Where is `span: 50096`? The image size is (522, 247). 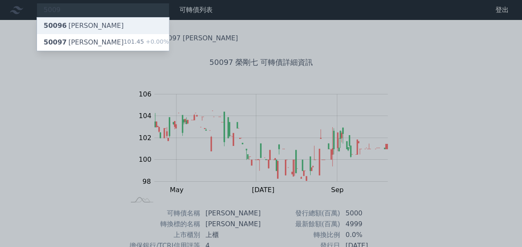 span: 50096 is located at coordinates (55, 25).